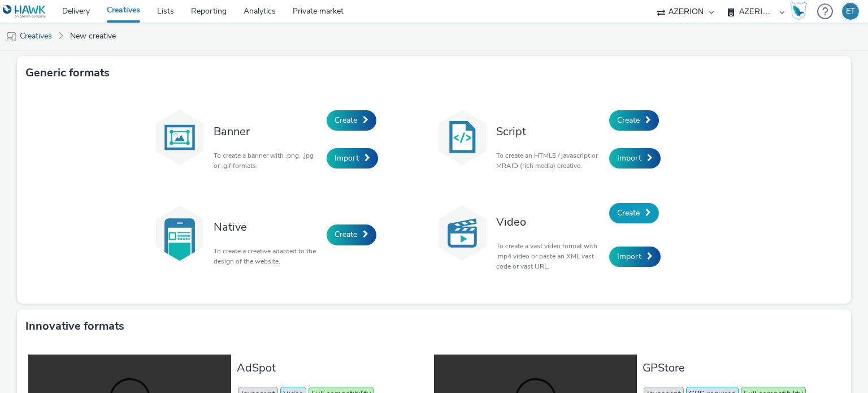  I want to click on a: New creative, so click(93, 36).